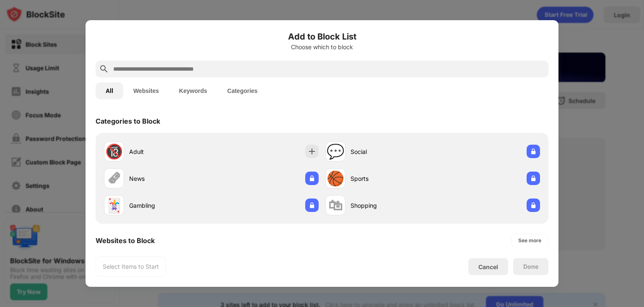 This screenshot has width=644, height=307. I want to click on div: Adult, so click(170, 151).